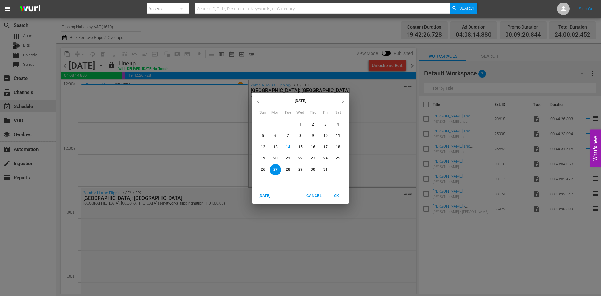 This screenshot has width=601, height=296. Describe the element at coordinates (275, 136) in the screenshot. I see `p: 6` at that location.